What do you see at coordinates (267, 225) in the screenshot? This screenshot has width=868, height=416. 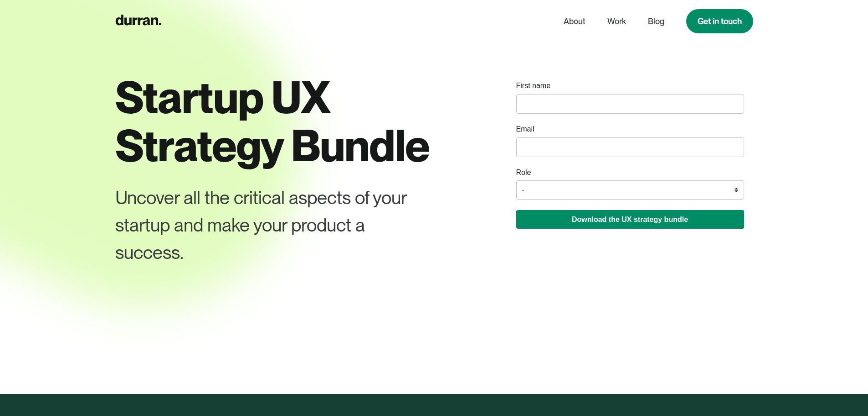 I see `div: Uncover all the critical aspects of your startup and make your product a success.` at bounding box center [267, 225].